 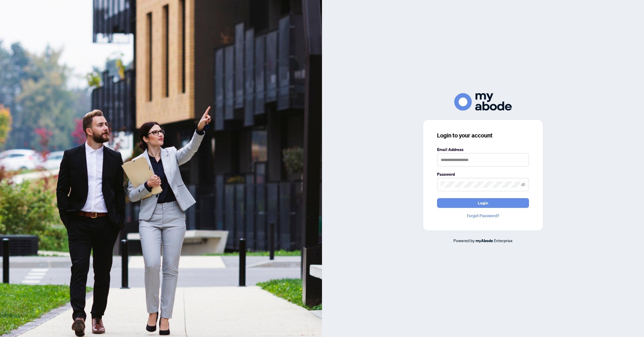 What do you see at coordinates (483, 174) in the screenshot?
I see `label: Password` at bounding box center [483, 174].